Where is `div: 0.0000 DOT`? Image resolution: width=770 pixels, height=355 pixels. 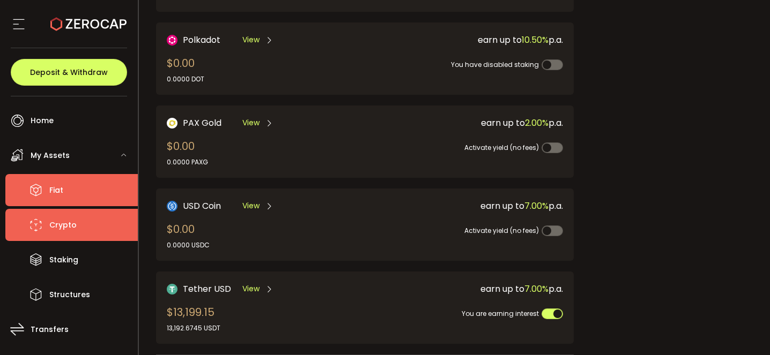 div: 0.0000 DOT is located at coordinates (185, 79).